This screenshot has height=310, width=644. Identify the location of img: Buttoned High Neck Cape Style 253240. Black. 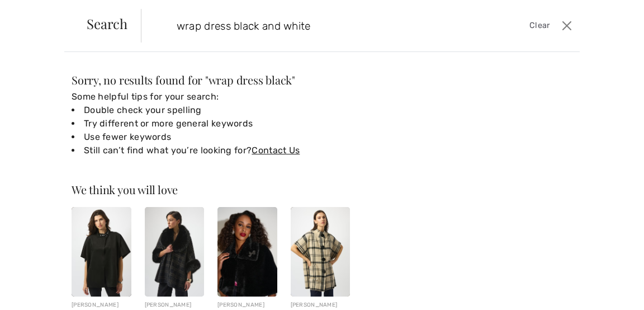
(101, 252).